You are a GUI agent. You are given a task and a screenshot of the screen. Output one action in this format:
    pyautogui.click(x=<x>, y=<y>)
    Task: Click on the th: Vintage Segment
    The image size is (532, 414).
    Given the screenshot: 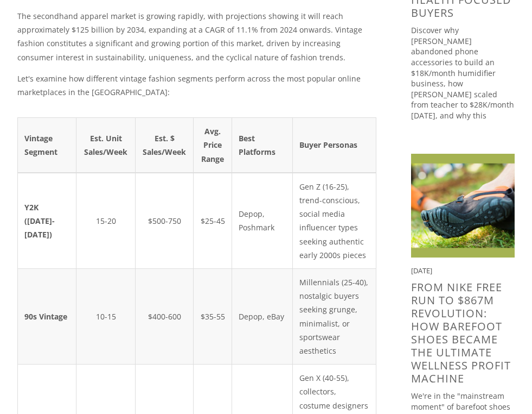 What is the action you would take?
    pyautogui.click(x=47, y=145)
    